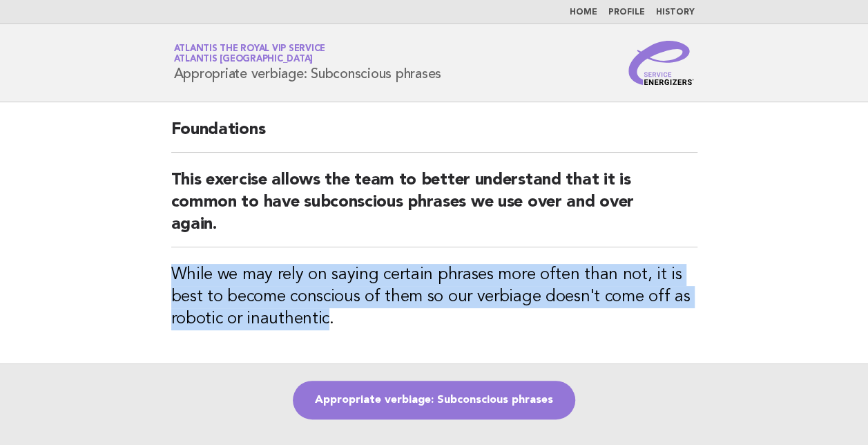 This screenshot has width=868, height=445. Describe the element at coordinates (435, 135) in the screenshot. I see `h2: Foundations` at that location.